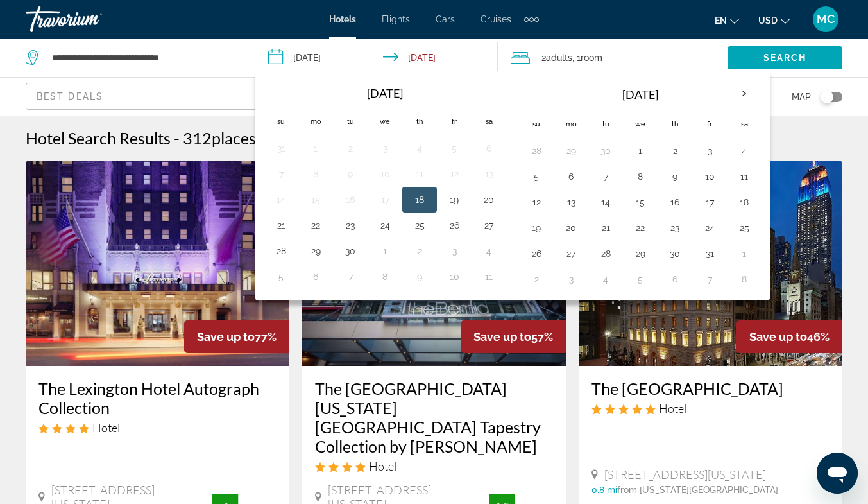  I want to click on span: places to spend your time, so click(301, 138).